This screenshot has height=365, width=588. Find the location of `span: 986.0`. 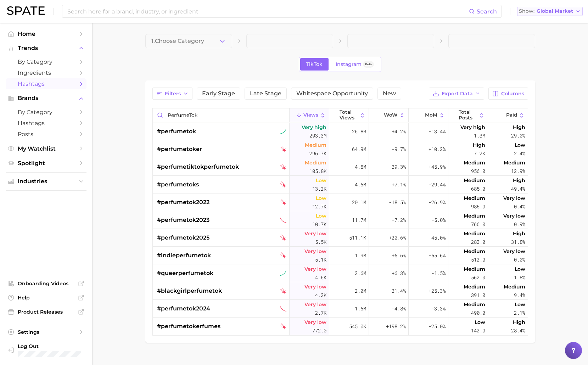

span: 986.0 is located at coordinates (478, 207).